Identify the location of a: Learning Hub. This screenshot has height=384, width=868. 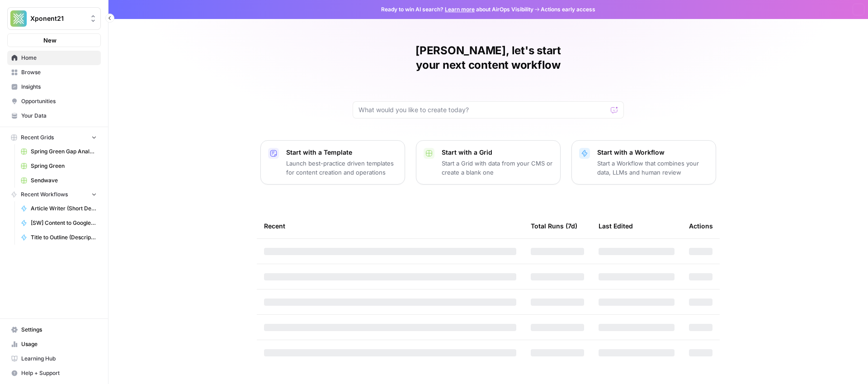
(53, 359).